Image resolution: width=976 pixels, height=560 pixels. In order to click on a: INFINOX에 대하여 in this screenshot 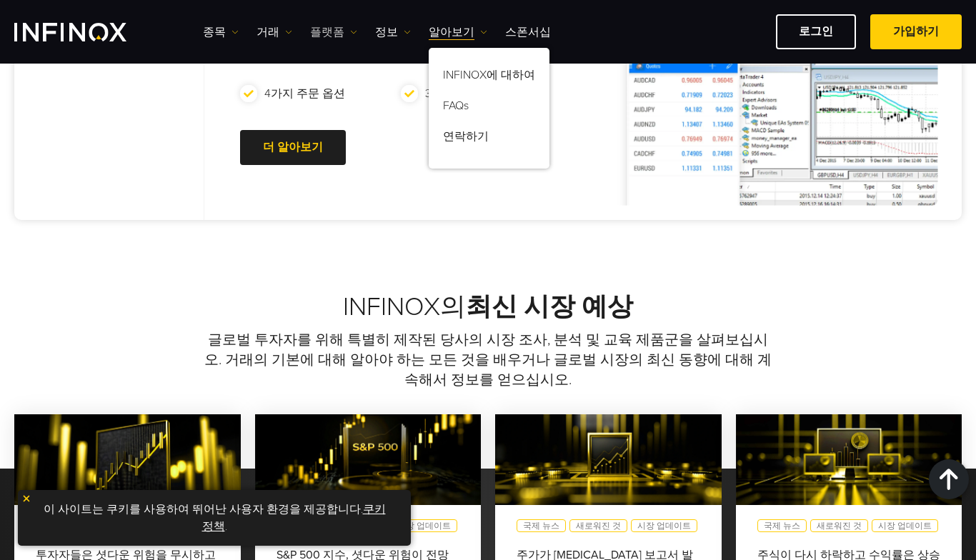, I will do `click(489, 77)`.